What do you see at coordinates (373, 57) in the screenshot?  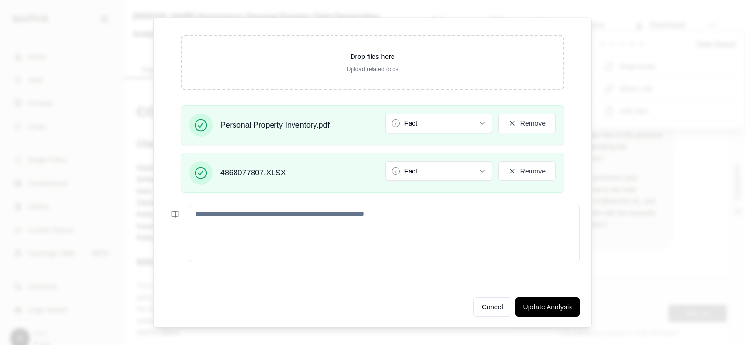 I see `p: Drop files here` at bounding box center [373, 57].